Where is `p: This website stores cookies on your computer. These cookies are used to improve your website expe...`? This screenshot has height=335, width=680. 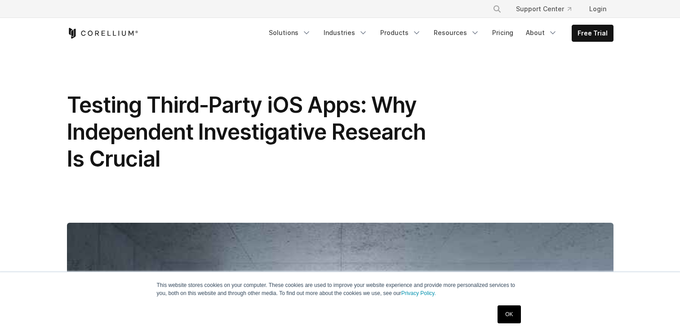
p: This website stores cookies on your computer. These cookies are used to improve your website expe... is located at coordinates (340, 289).